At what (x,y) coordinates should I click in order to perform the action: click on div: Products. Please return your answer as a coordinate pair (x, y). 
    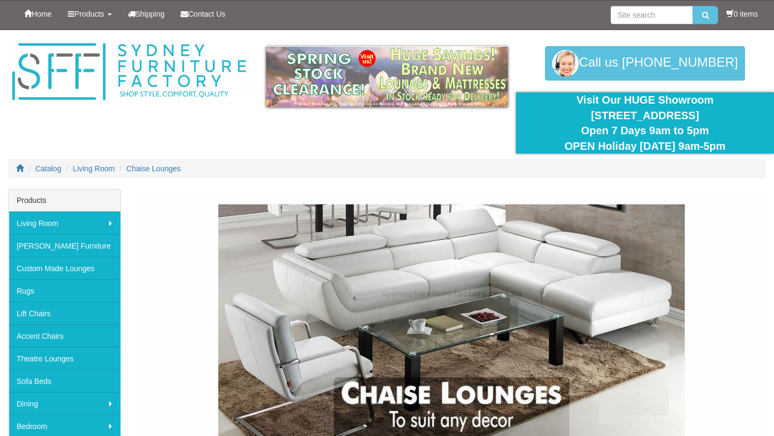
    Looking at the image, I should click on (64, 200).